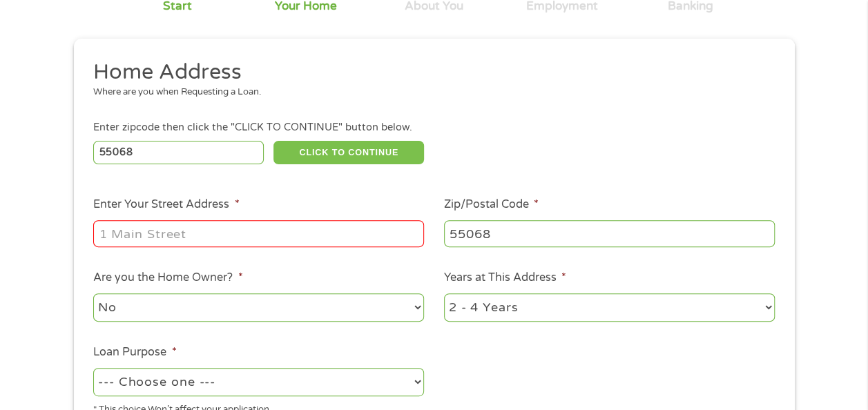  What do you see at coordinates (429, 92) in the screenshot?
I see `div: Where are you when Requesting a Loan.` at bounding box center [429, 92].